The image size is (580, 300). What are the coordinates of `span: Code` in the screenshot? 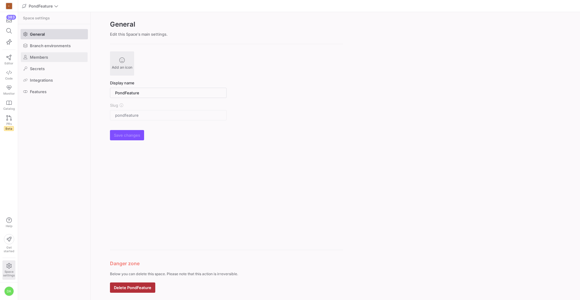 It's located at (9, 78).